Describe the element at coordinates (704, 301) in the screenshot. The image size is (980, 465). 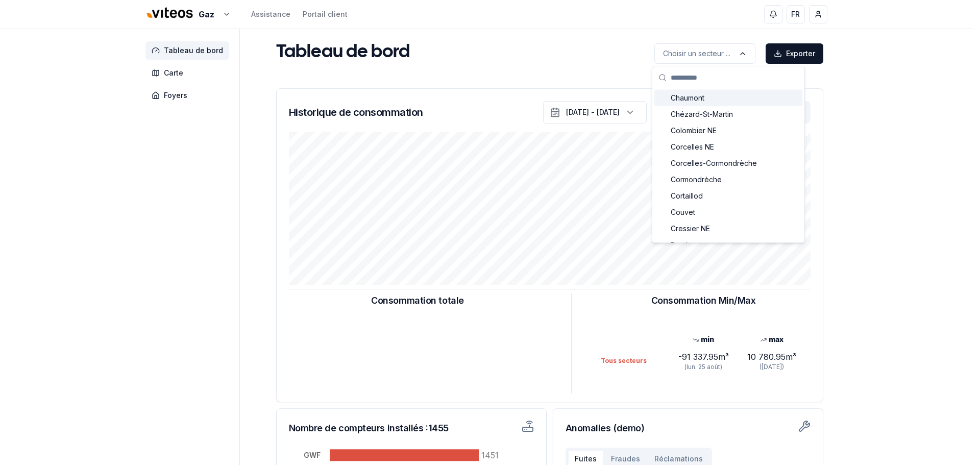
I see `h3: Consommation Min/Max` at that location.